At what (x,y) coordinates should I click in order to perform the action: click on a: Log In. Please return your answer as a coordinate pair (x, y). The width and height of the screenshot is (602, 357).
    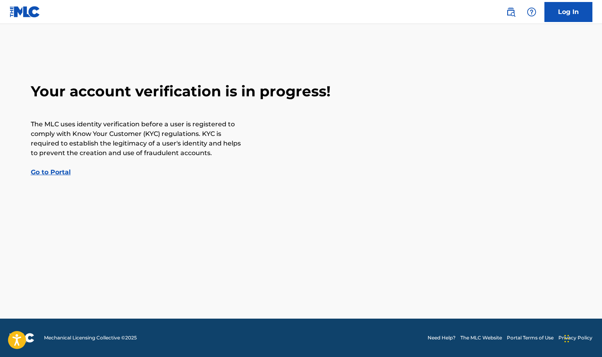
    Looking at the image, I should click on (568, 12).